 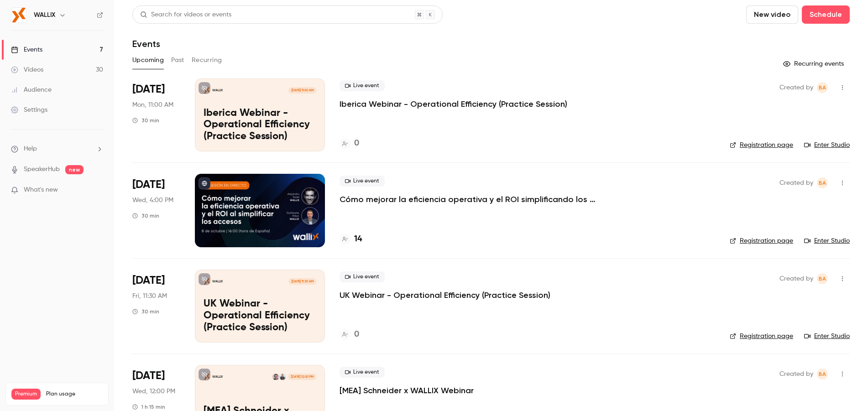 What do you see at coordinates (148, 407) in the screenshot?
I see `div: 1 h 15 min` at bounding box center [148, 407].